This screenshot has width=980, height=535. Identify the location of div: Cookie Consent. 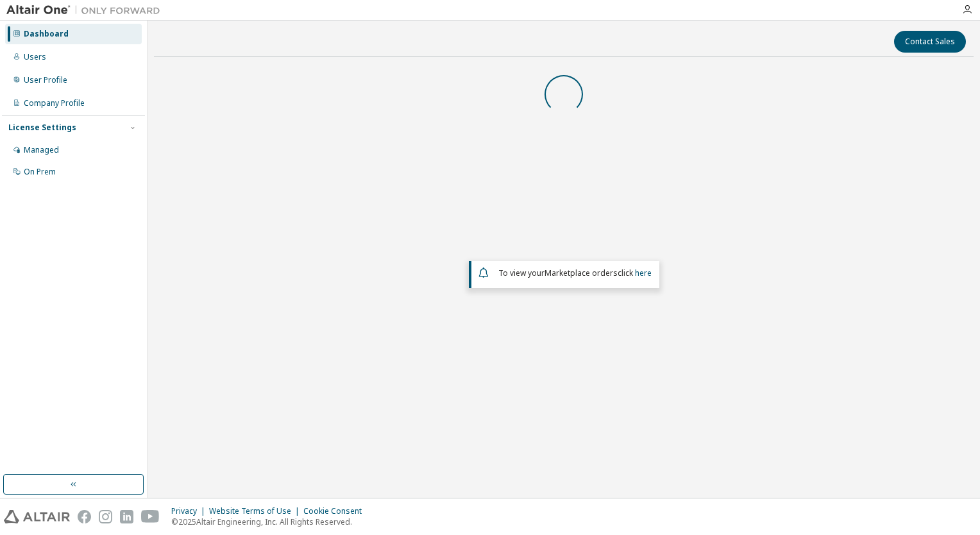
(336, 511).